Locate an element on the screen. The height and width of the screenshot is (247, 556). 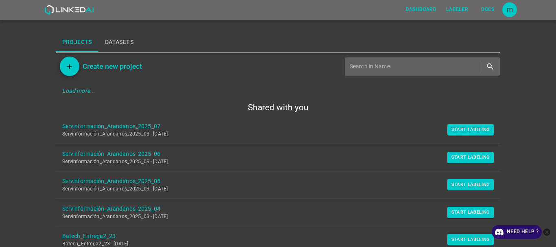
button: Docs is located at coordinates (488, 9).